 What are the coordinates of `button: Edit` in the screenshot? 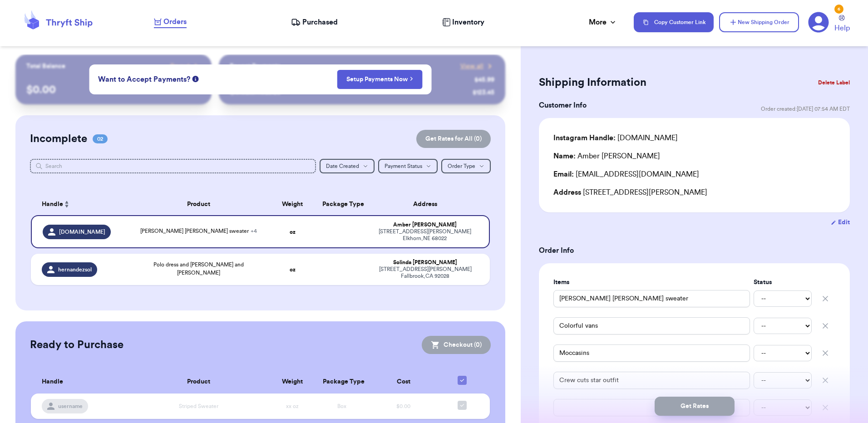 It's located at (841, 223).